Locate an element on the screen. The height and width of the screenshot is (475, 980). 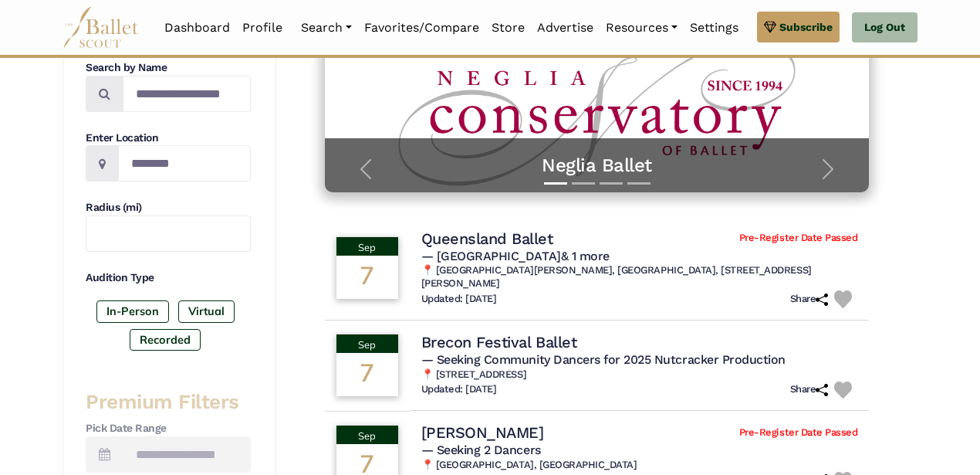
a: Profile is located at coordinates (262, 27).